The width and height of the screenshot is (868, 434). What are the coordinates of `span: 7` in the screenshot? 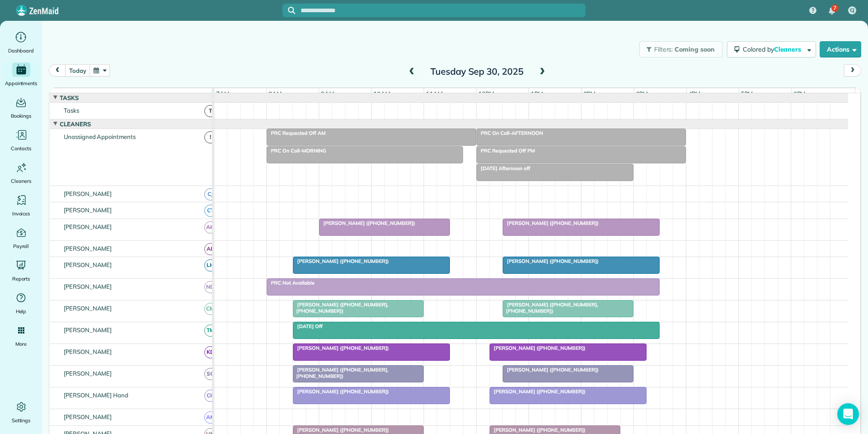 It's located at (835, 8).